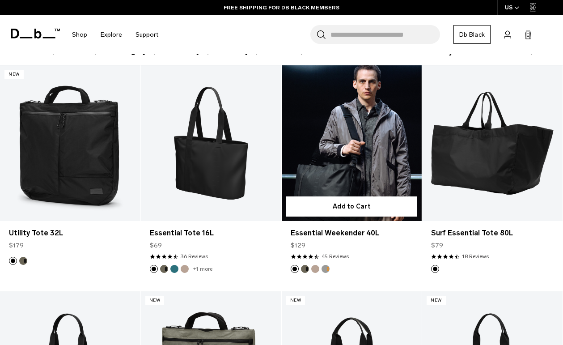 The image size is (563, 345). I want to click on span: $79, so click(437, 245).